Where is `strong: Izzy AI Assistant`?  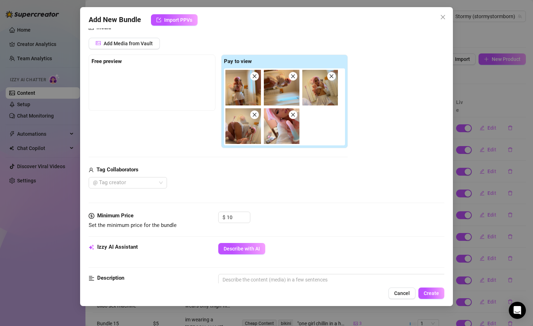 strong: Izzy AI Assistant is located at coordinates (118, 247).